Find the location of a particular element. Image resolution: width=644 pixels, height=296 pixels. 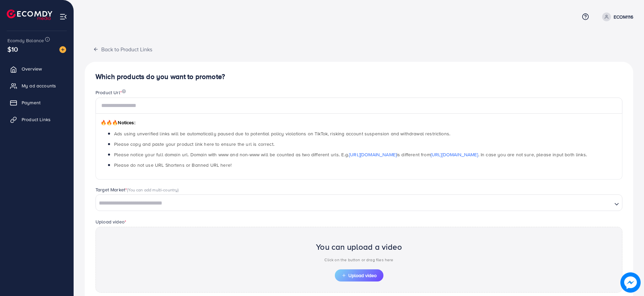

span: Notices: is located at coordinates (118, 123).